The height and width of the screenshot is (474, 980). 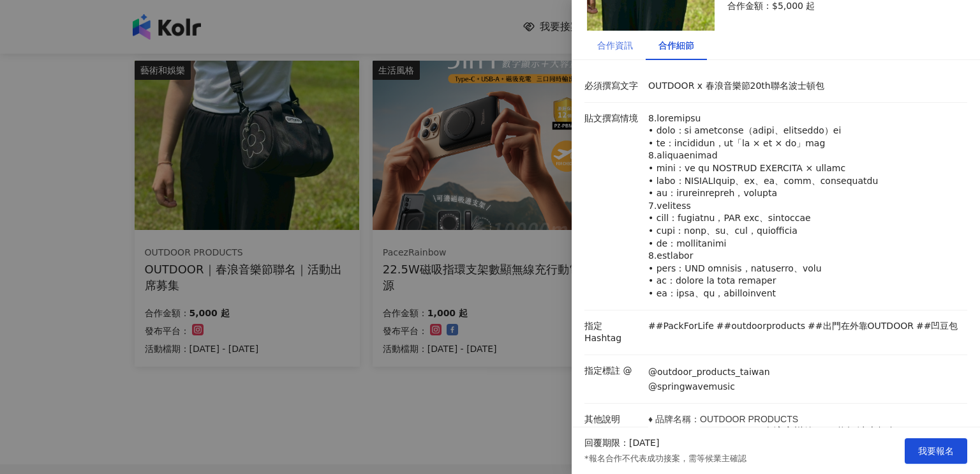 I want to click on p: 其他說明, so click(x=613, y=420).